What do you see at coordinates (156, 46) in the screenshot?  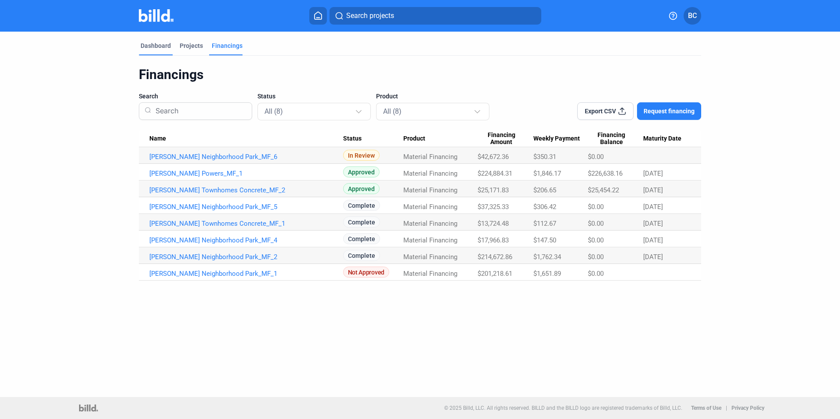 I see `div: Dashboard` at bounding box center [156, 46].